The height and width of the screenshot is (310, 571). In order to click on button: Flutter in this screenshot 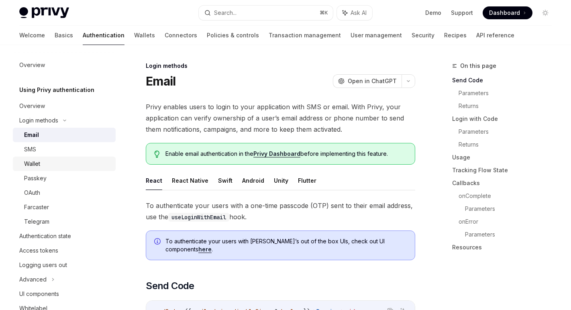, I will do `click(307, 180)`.